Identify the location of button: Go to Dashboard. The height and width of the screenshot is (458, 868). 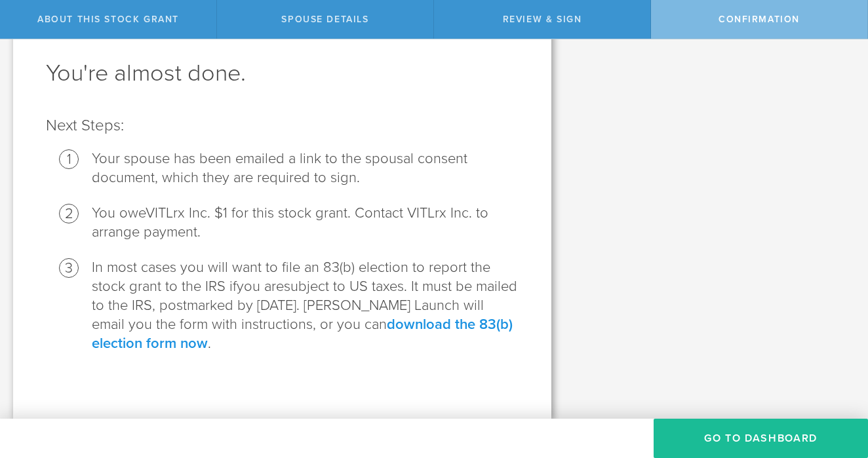
(761, 439).